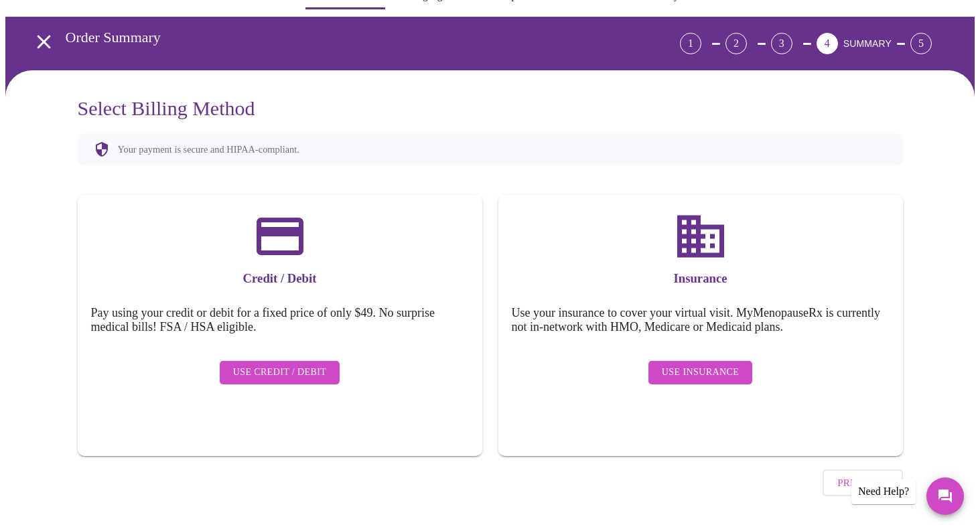 The width and height of the screenshot is (980, 531). I want to click on span: Use Insurance, so click(700, 372).